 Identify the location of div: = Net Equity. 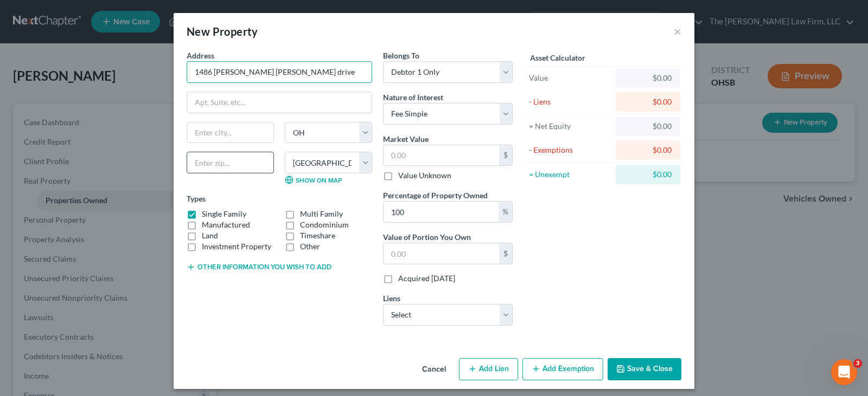
(569, 126).